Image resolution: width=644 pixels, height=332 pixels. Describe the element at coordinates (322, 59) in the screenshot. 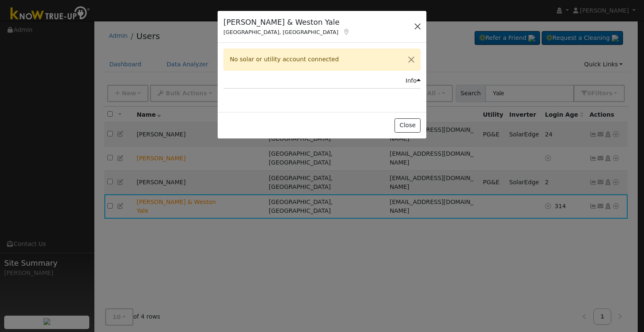

I see `div: No solar or utility account connected` at that location.